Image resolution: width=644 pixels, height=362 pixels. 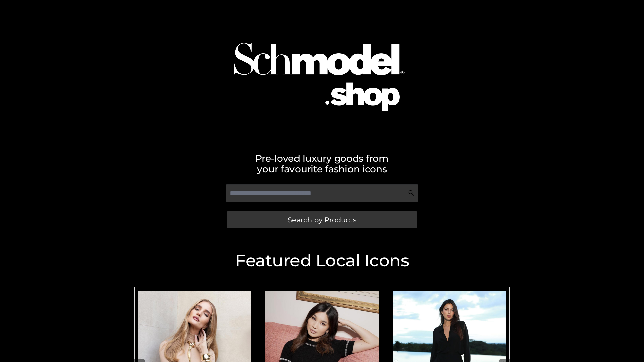 What do you see at coordinates (322, 164) in the screenshot?
I see `h2: Pre-loved luxury goods from your favourite fashion icons` at bounding box center [322, 164].